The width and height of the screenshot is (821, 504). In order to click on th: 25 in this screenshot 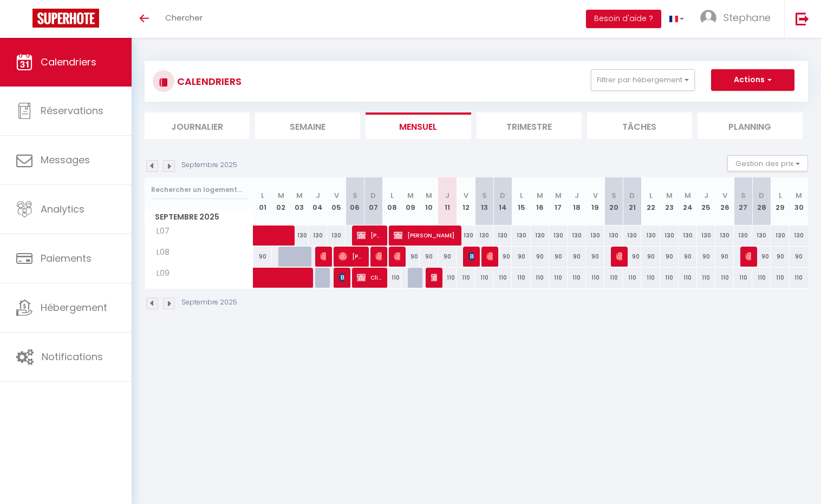, I will do `click(706, 201)`.